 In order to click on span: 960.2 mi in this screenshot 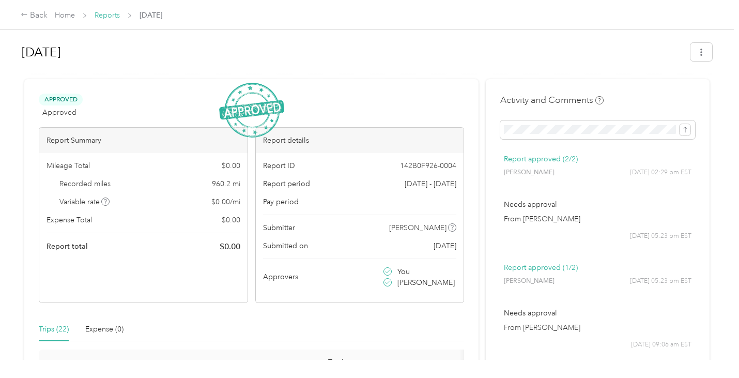, I will do `click(226, 183)`.